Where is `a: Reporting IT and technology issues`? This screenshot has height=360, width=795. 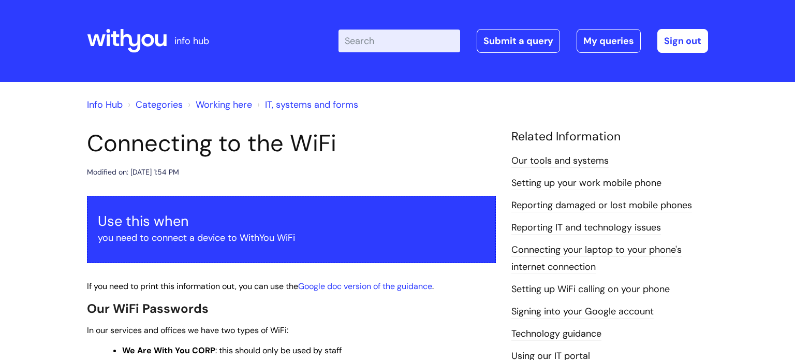 a: Reporting IT and technology issues is located at coordinates (586, 228).